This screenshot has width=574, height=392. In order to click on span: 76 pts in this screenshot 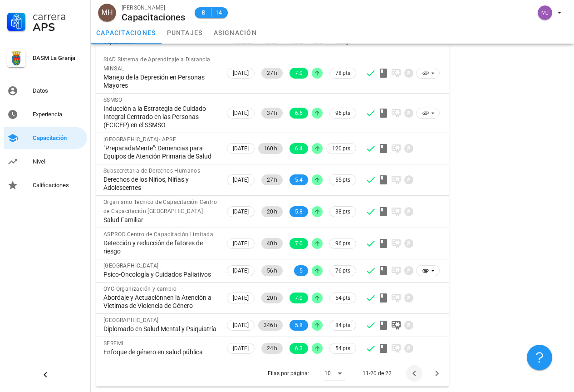, I will do `click(342, 271)`.